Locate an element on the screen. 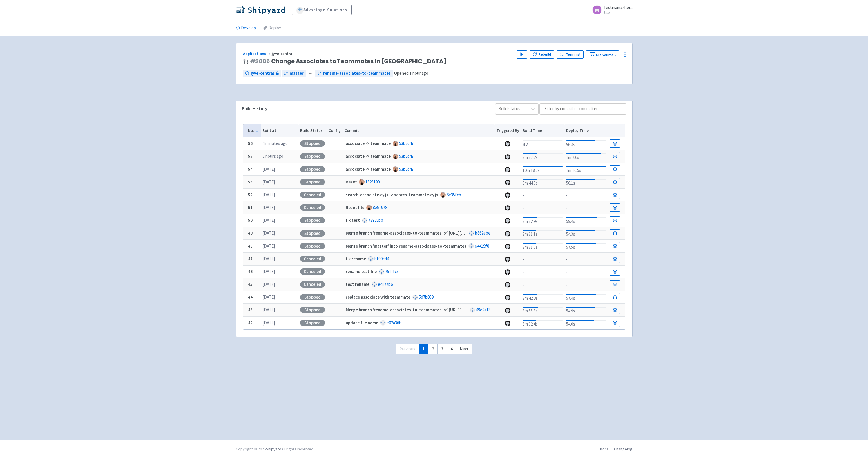  strong: fix rename is located at coordinates (356, 258).